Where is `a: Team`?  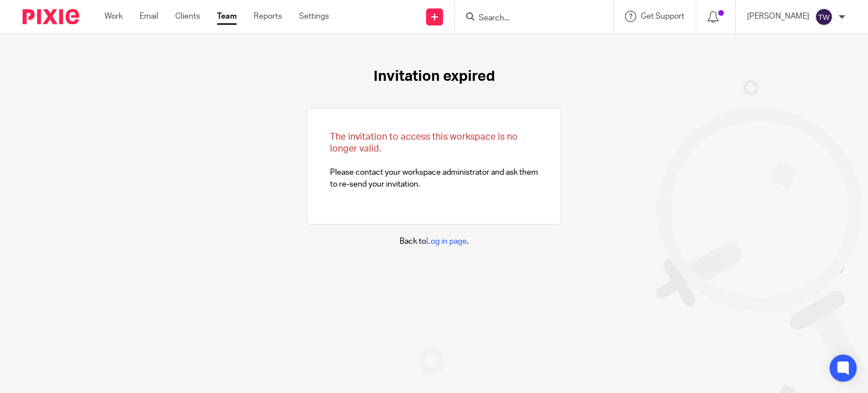
a: Team is located at coordinates (227, 17).